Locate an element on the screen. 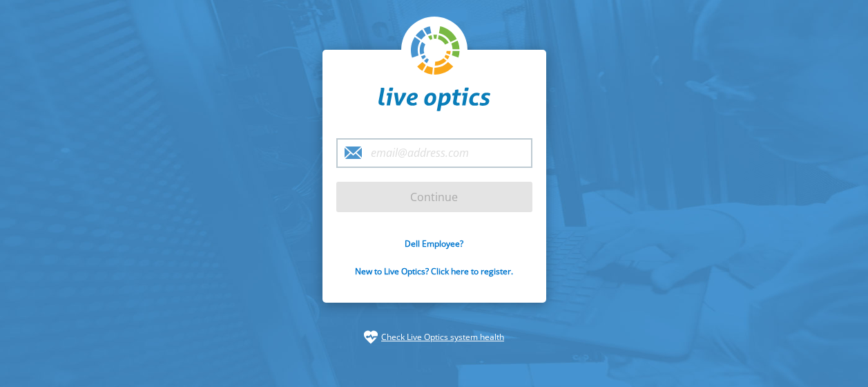  a: Dell Employee? is located at coordinates (434, 243).